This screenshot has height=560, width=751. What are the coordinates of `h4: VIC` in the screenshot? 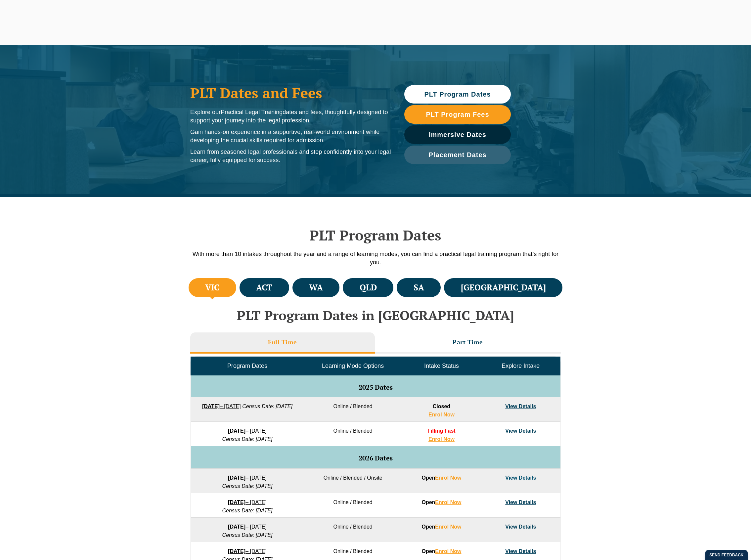 It's located at (212, 288).